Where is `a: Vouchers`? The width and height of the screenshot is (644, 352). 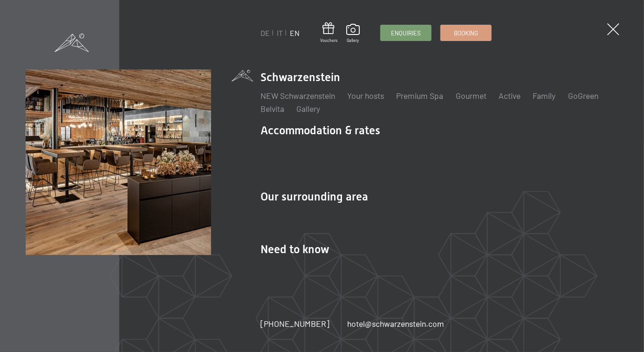
a: Vouchers is located at coordinates (329, 32).